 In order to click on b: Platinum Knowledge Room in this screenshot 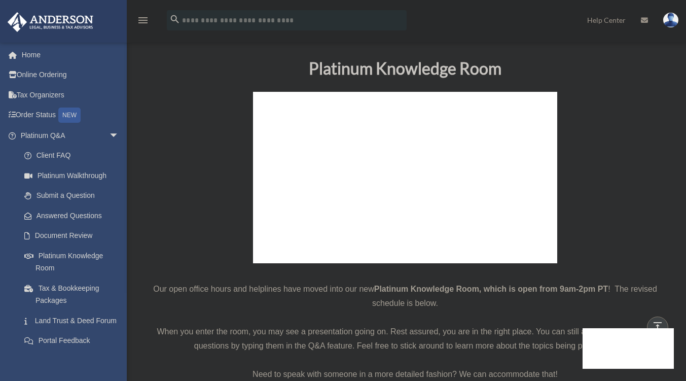, I will do `click(405, 68)`.